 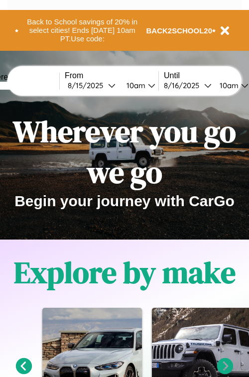 I want to click on button: 10am, so click(x=139, y=85).